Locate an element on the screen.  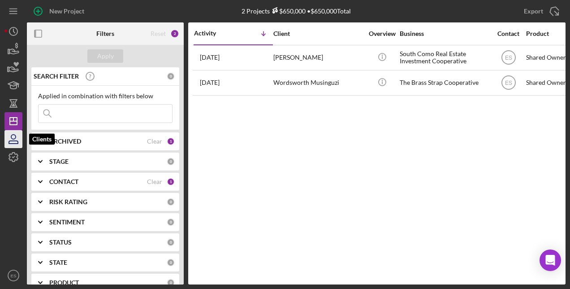
div: Applied in combination with filters below is located at coordinates (105, 96).